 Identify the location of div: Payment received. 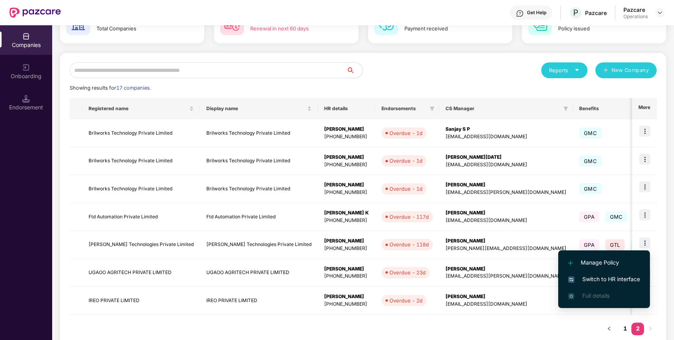
(447, 28).